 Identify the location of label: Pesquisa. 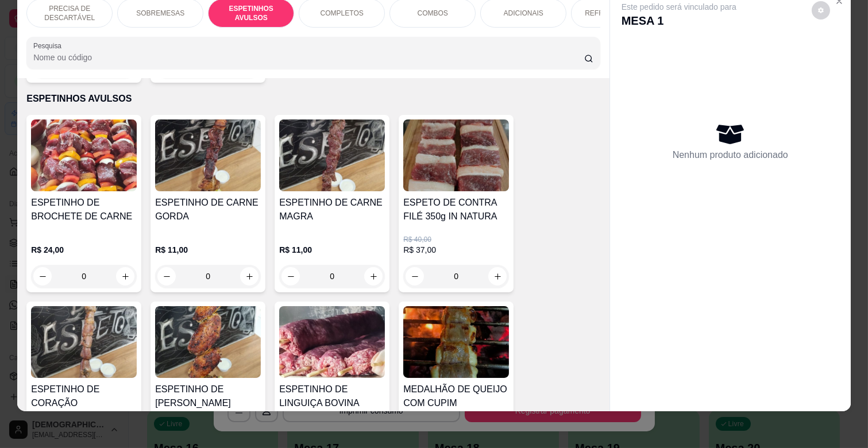
(49, 46).